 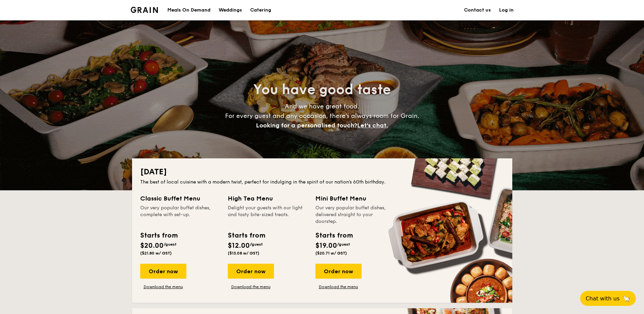 I want to click on span: $19.00, so click(x=326, y=246).